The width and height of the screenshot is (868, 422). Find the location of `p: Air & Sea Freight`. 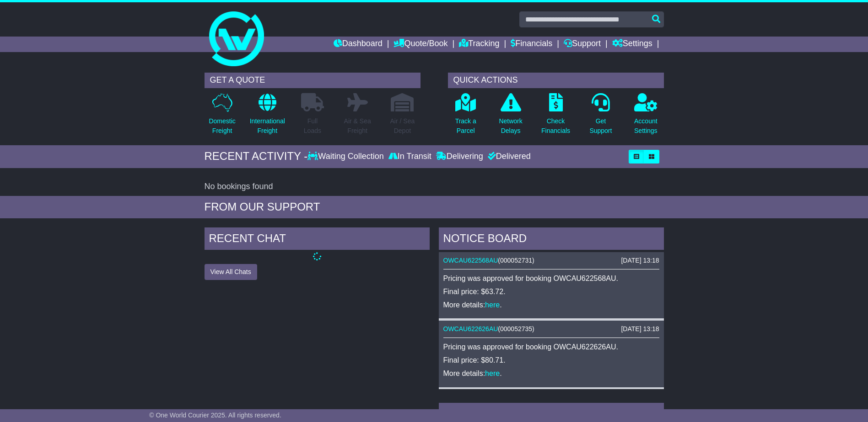

p: Air & Sea Freight is located at coordinates (357, 126).